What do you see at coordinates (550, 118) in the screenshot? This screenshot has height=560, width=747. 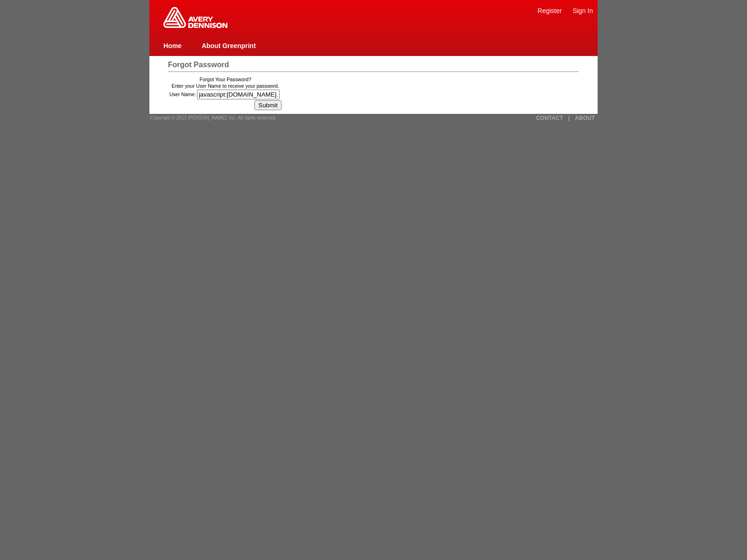 I see `a: CONTACT` at bounding box center [550, 118].